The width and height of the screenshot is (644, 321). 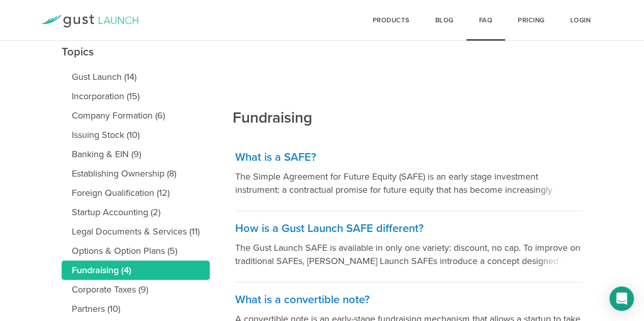 I want to click on a: Banking & EIN (9), so click(x=136, y=154).